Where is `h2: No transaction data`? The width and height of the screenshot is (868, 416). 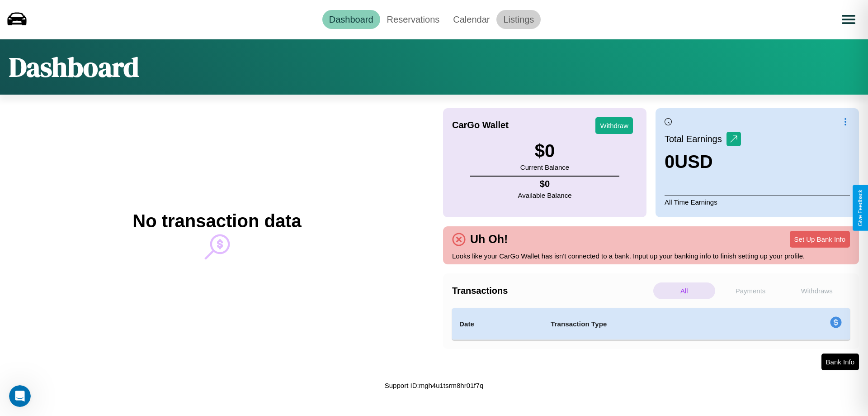
h2: No transaction data is located at coordinates (216, 221).